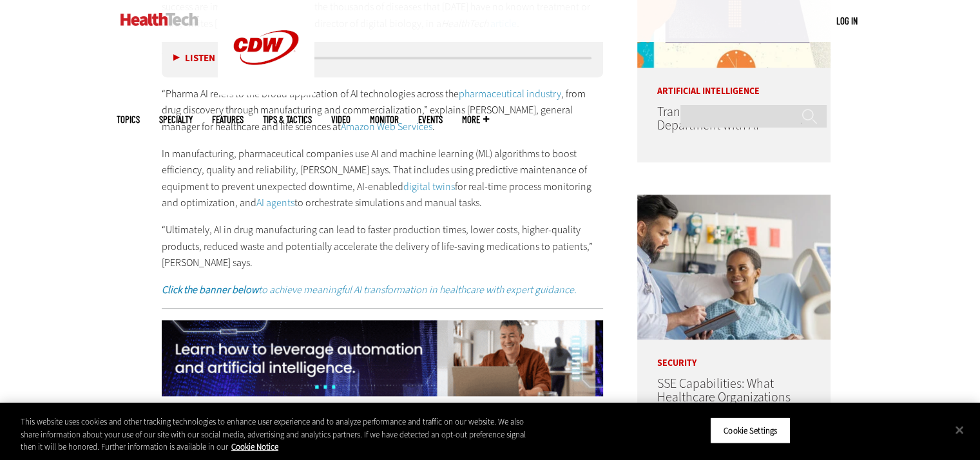  What do you see at coordinates (128, 119) in the screenshot?
I see `span: Topics` at bounding box center [128, 119].